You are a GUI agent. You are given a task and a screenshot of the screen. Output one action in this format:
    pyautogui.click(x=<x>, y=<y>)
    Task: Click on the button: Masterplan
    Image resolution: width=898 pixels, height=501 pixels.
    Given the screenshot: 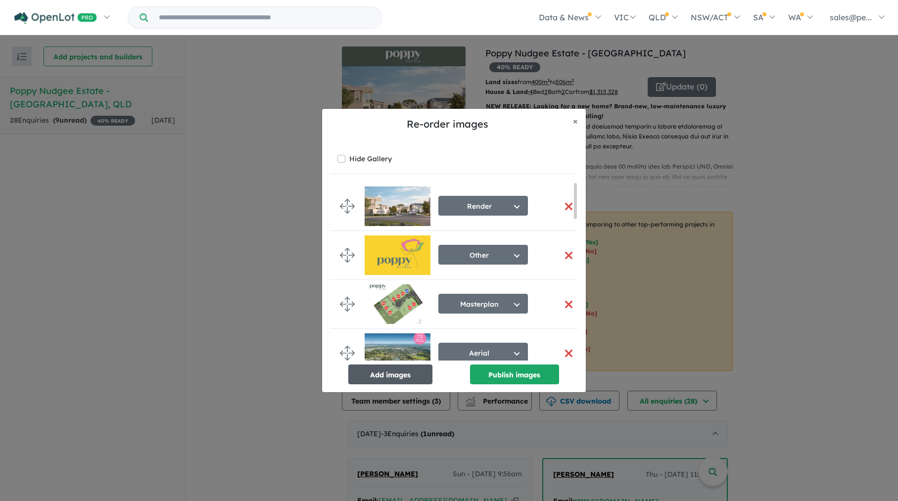 What is the action you would take?
    pyautogui.click(x=483, y=304)
    